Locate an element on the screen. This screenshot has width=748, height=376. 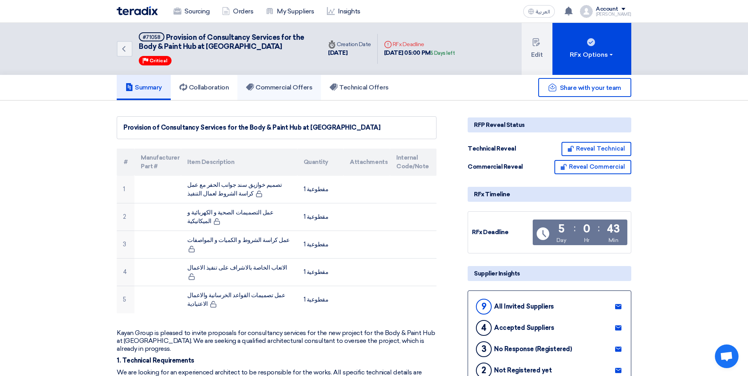
div: Commercial Reveal is located at coordinates (497, 167).